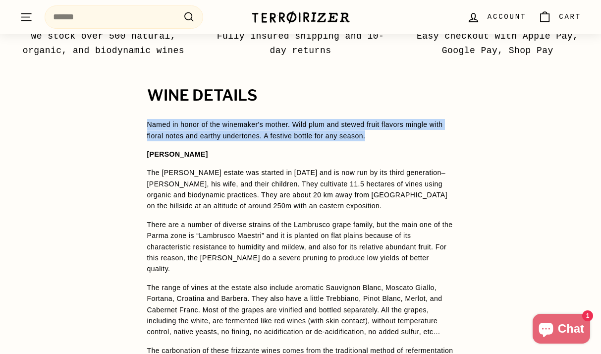  Describe the element at coordinates (570, 17) in the screenshot. I see `span: Cart` at that location.